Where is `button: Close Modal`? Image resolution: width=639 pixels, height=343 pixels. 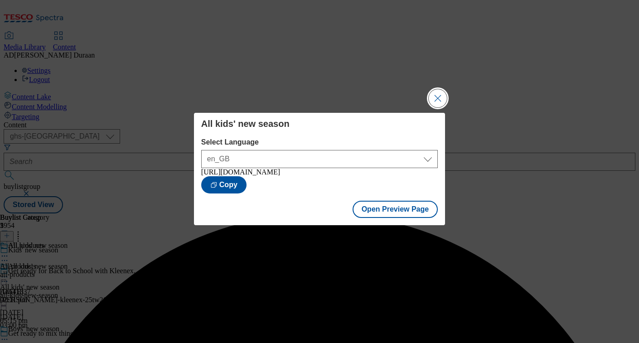
button: Close Modal is located at coordinates (438, 98).